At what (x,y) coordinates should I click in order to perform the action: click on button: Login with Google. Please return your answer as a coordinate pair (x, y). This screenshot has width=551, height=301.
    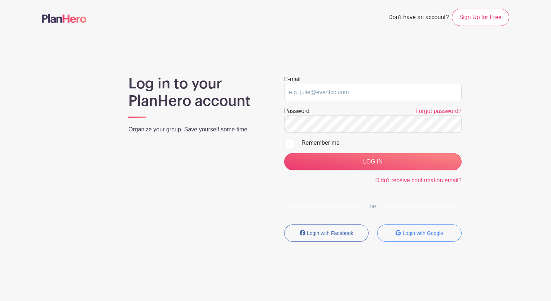
    Looking at the image, I should click on (419, 233).